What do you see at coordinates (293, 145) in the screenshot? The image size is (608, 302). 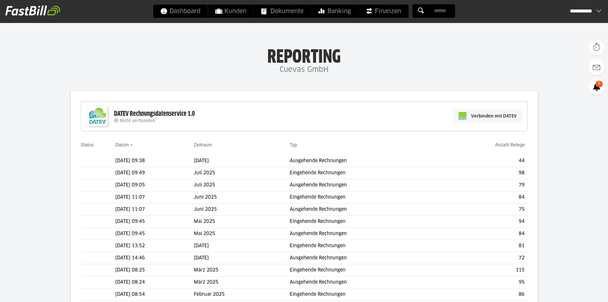 I see `a: Typ` at bounding box center [293, 145].